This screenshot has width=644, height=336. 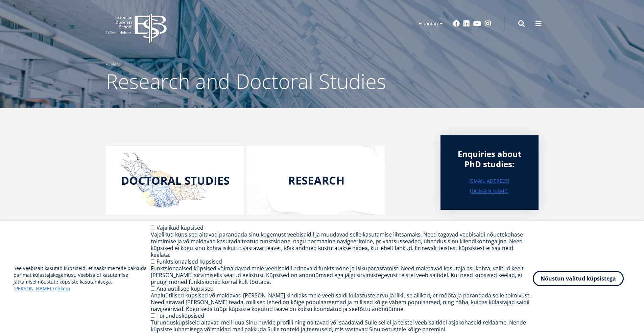 I want to click on a: Linkedin, so click(x=466, y=24).